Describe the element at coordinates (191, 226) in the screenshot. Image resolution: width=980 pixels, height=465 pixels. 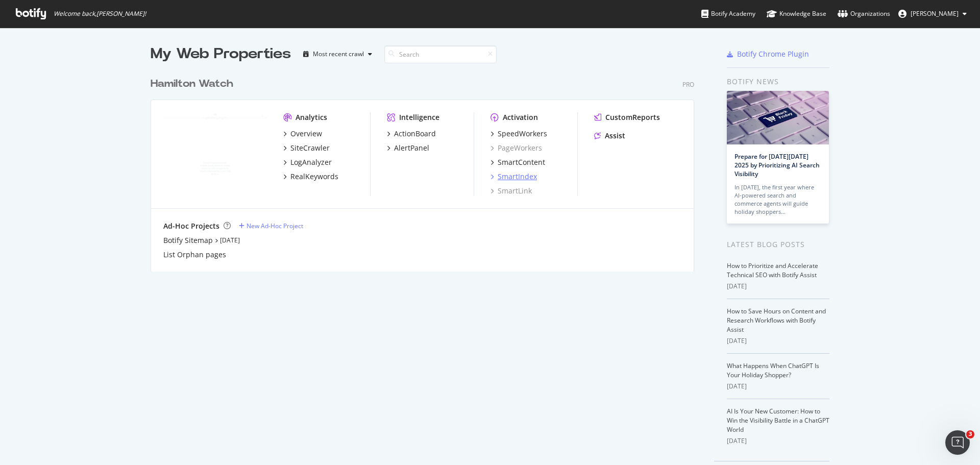
I see `div: Ad-Hoc Projects` at that location.